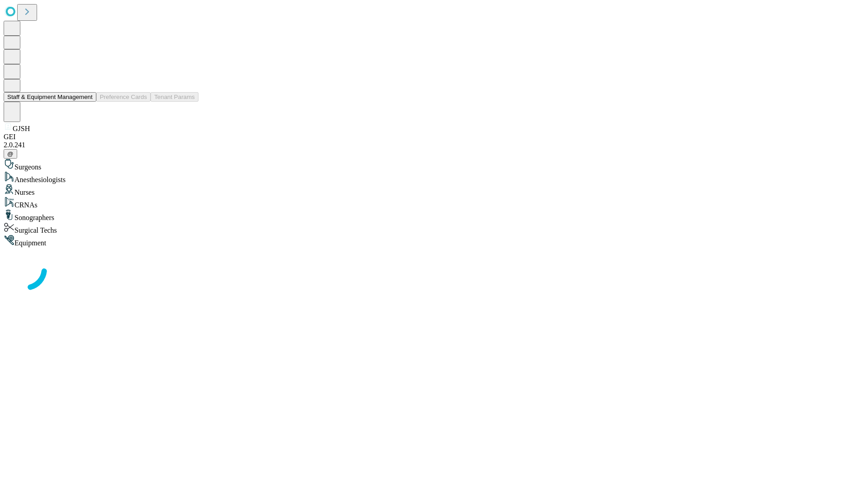 This screenshot has height=488, width=868. What do you see at coordinates (434, 178) in the screenshot?
I see `div: Anesthesiologists` at bounding box center [434, 178].